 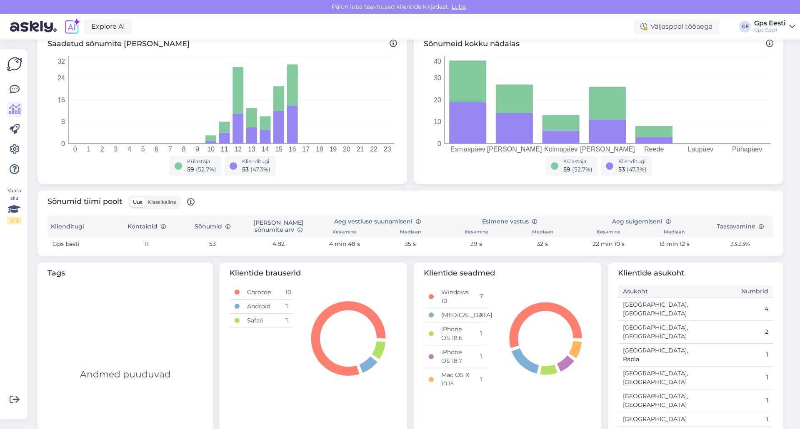 I want to click on td: 7, so click(x=481, y=297).